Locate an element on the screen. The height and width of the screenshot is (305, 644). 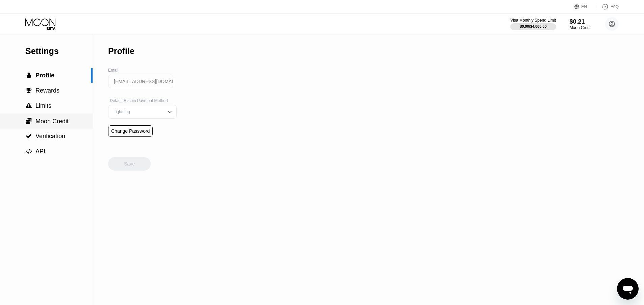
div: Visa Monthly Spend Limit is located at coordinates (533, 20).